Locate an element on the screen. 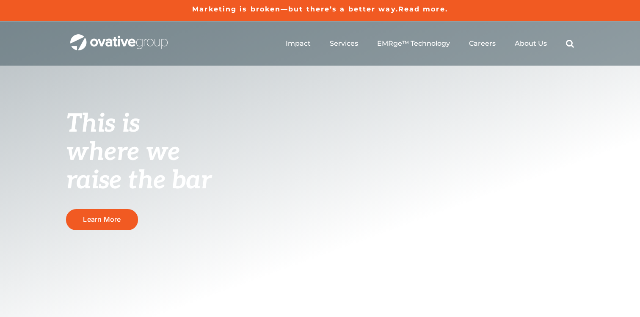 This screenshot has height=317, width=640. a: Read more. is located at coordinates (423, 9).